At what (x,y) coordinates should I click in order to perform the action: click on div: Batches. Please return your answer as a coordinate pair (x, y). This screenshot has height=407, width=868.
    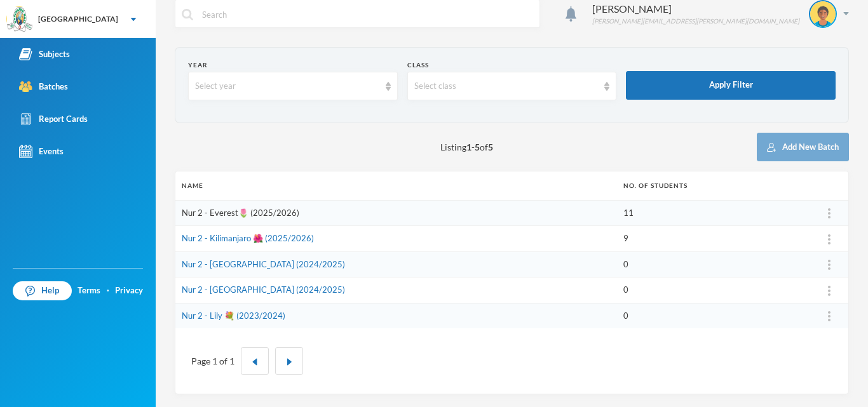
    Looking at the image, I should click on (44, 86).